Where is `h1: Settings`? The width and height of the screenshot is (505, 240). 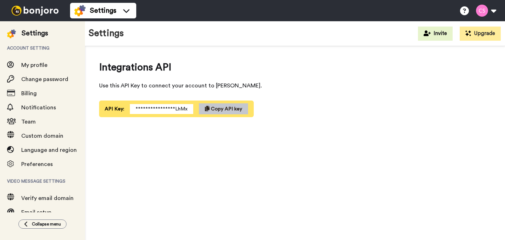 h1: Settings is located at coordinates (106, 33).